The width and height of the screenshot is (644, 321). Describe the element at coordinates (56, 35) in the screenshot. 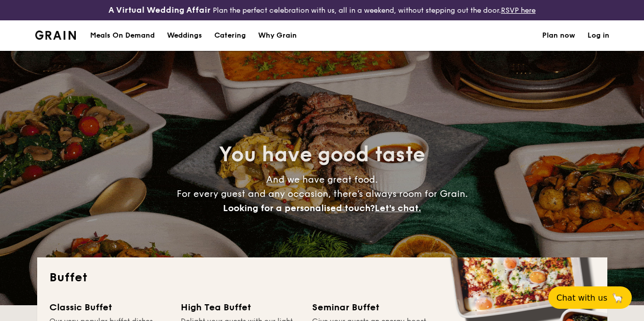

I see `a: Logotype` at that location.